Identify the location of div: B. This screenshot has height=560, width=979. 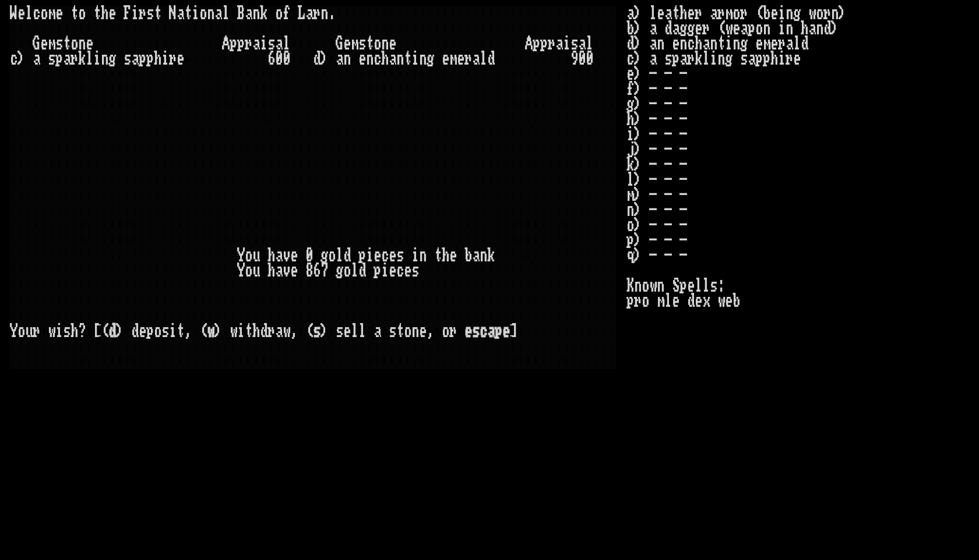
(240, 14).